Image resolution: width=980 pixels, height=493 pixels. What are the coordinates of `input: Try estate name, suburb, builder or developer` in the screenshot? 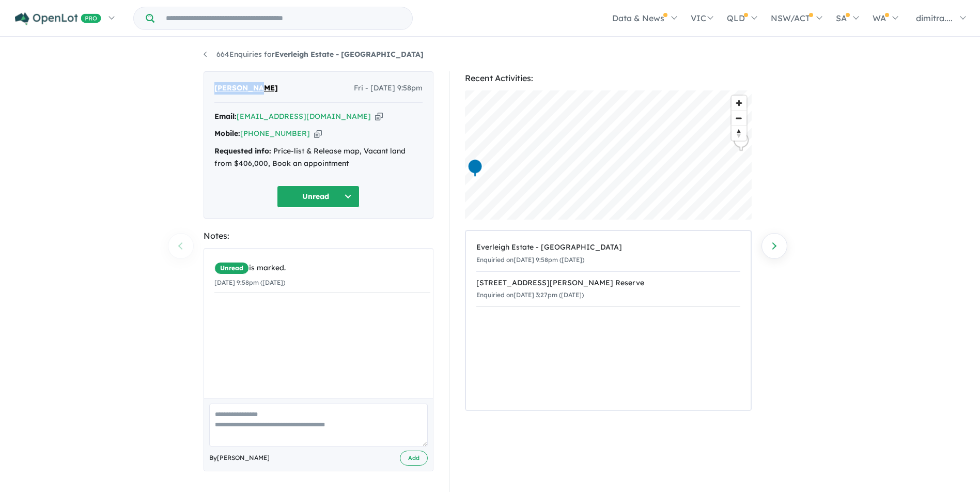 It's located at (283, 18).